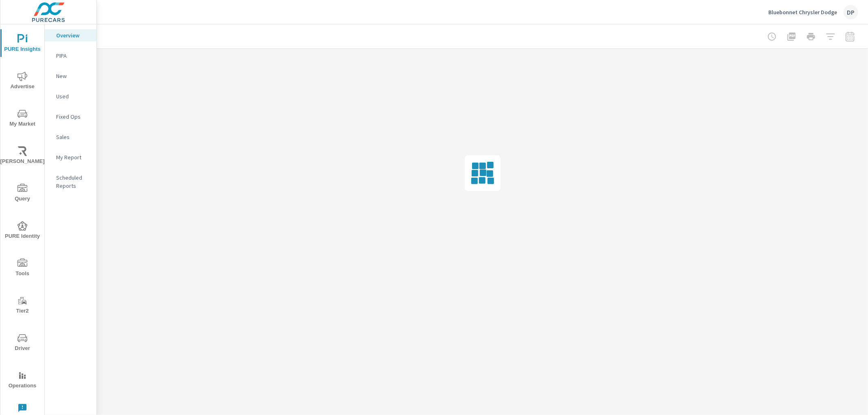  I want to click on span: PURE Insights, so click(22, 44).